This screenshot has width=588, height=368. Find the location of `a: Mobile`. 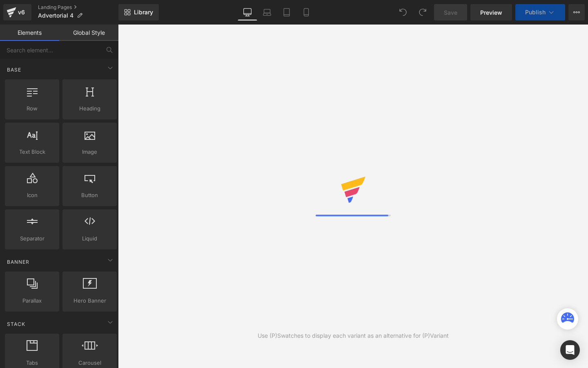

a: Mobile is located at coordinates (306, 12).